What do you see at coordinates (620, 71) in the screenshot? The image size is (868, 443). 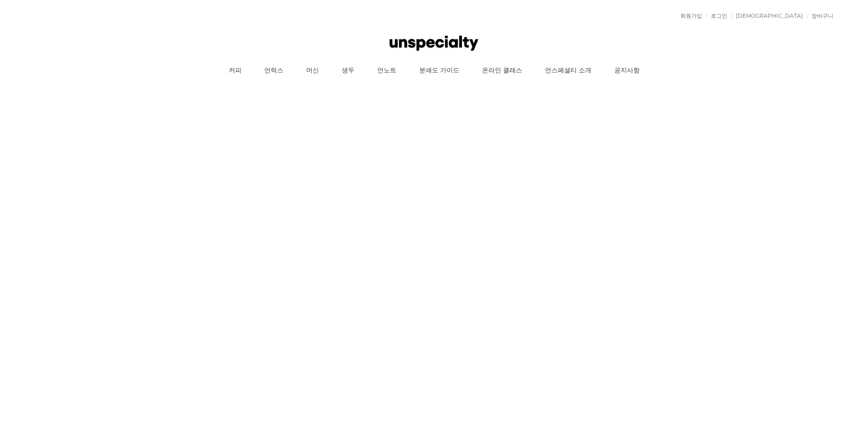 I see `a: 공지사항` at bounding box center [620, 71].